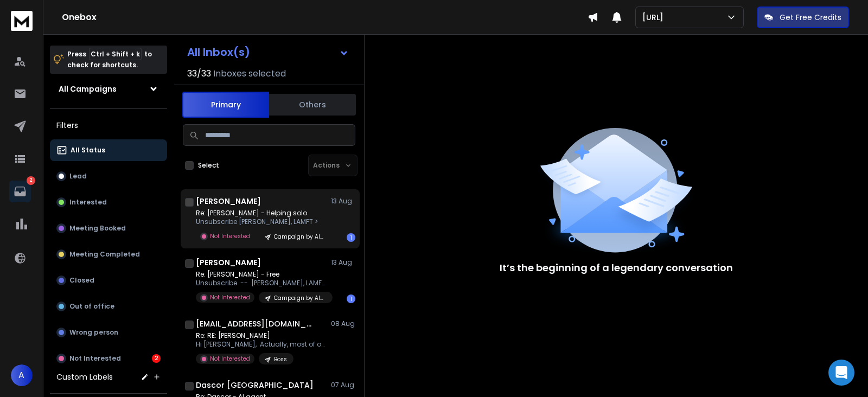 This screenshot has width=868, height=397. Describe the element at coordinates (105, 254) in the screenshot. I see `p: Meeting Completed` at that location.